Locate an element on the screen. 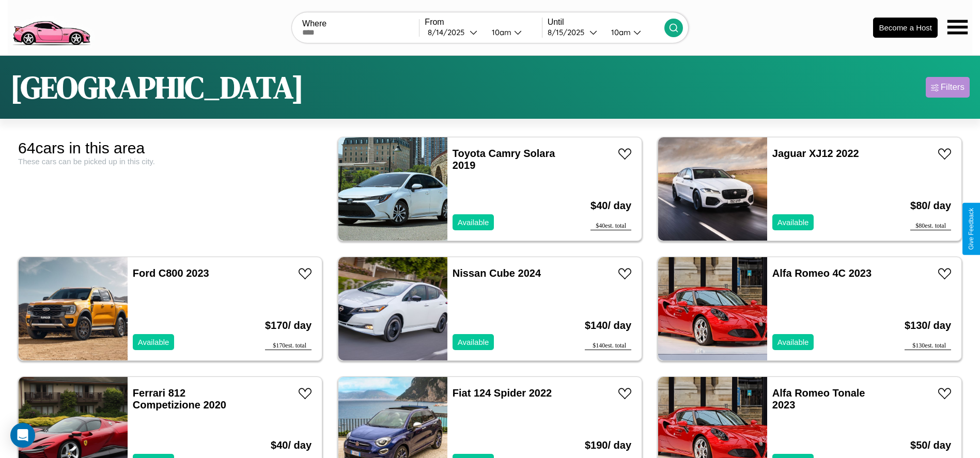 The width and height of the screenshot is (980, 458). div: $ 40 est. total is located at coordinates (610, 226).